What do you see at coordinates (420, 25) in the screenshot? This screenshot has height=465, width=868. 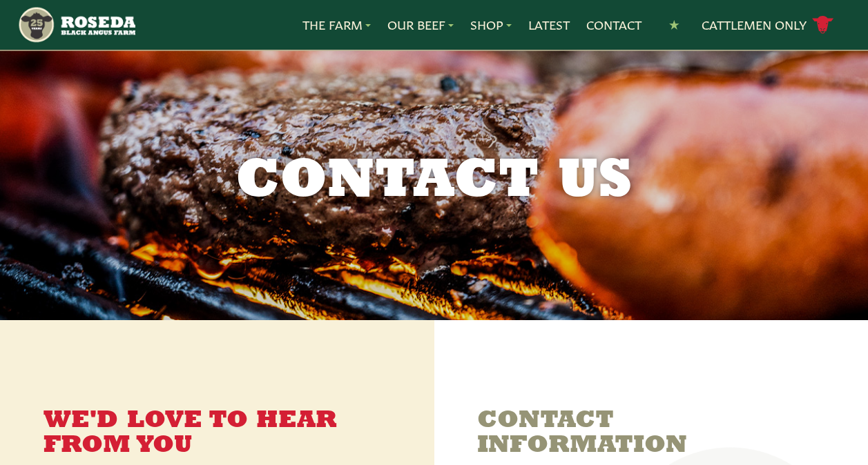 I see `a: Our Beef` at bounding box center [420, 25].